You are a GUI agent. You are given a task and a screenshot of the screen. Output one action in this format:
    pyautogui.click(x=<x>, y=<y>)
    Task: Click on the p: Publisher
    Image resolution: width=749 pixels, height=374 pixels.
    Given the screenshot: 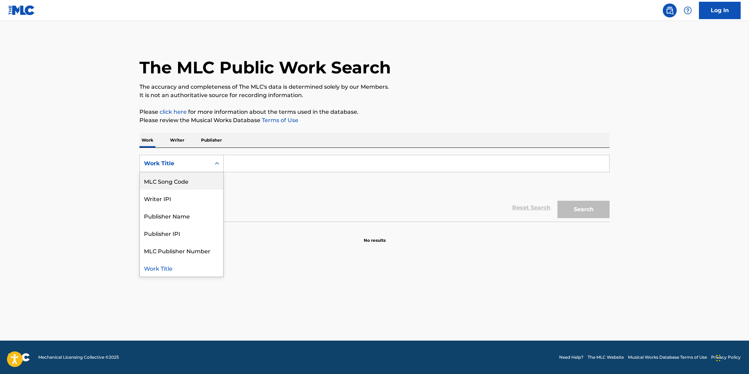 What is the action you would take?
    pyautogui.click(x=211, y=140)
    